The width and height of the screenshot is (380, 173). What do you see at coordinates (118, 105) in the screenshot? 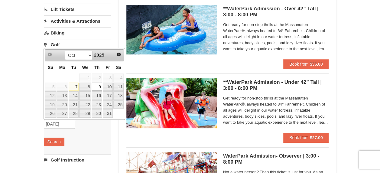
I see `a: 25` at bounding box center [118, 105].